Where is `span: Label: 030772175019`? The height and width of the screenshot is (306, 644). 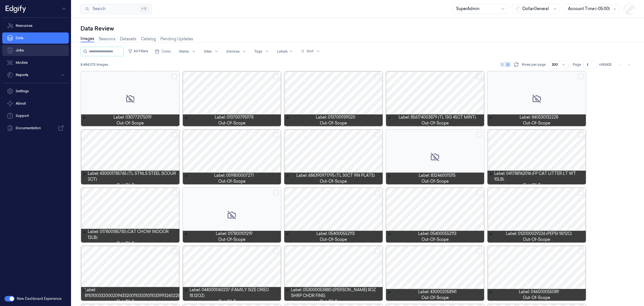
span: Label: 030772175019 is located at coordinates (133, 117).